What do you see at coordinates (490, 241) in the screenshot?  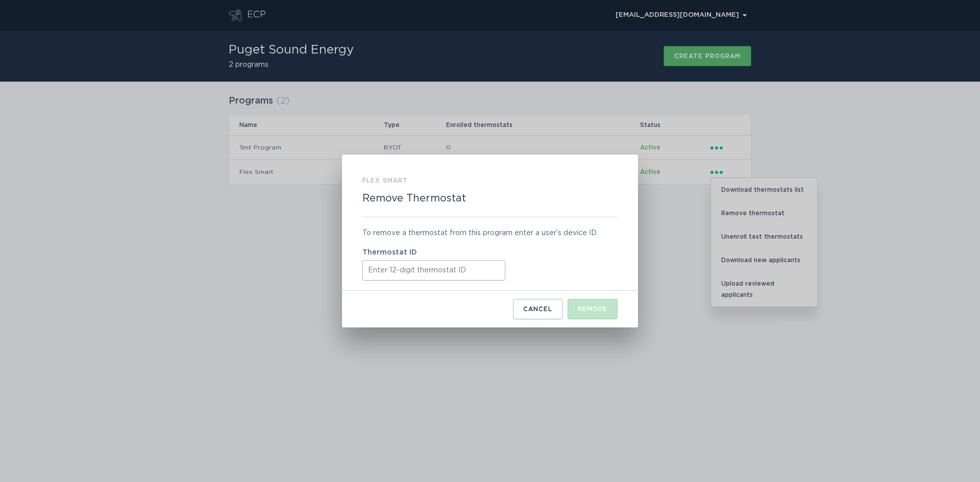 I see `div: Remove Thermostat` at bounding box center [490, 241].